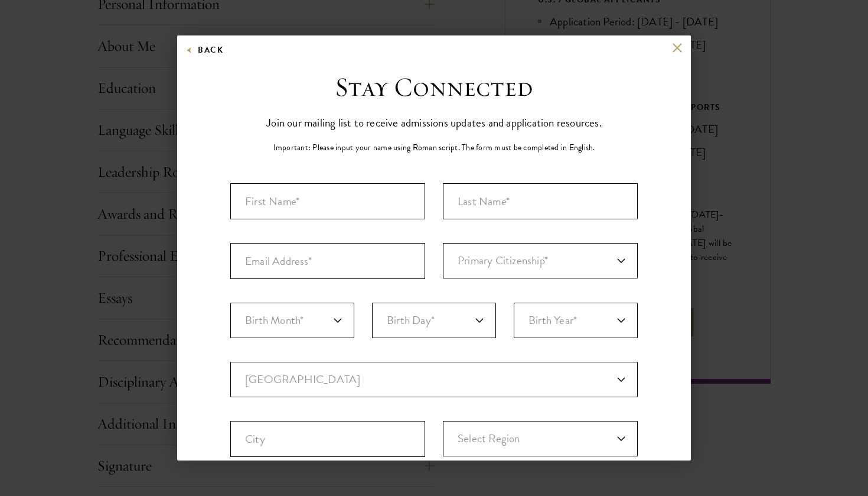  What do you see at coordinates (204, 49) in the screenshot?
I see `button: Back` at bounding box center [204, 49].